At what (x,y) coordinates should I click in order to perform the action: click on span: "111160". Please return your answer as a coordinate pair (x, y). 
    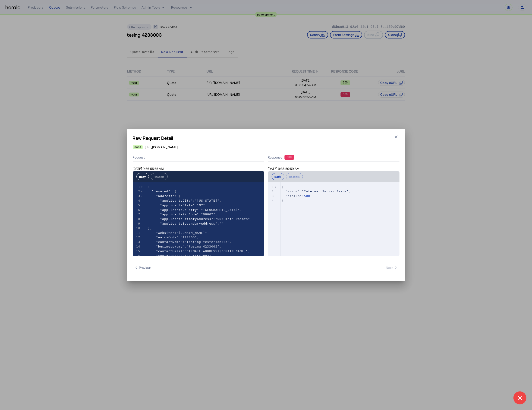
    Looking at the image, I should click on (189, 237).